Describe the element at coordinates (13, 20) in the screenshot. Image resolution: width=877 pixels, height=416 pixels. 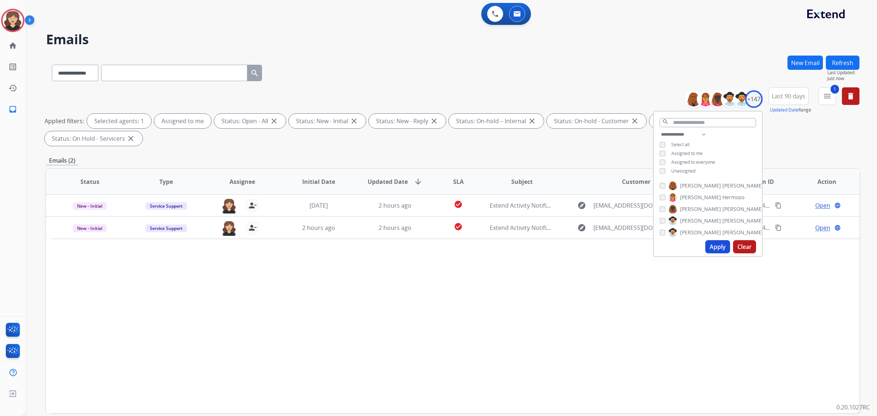
I see `img: avatar` at that location.